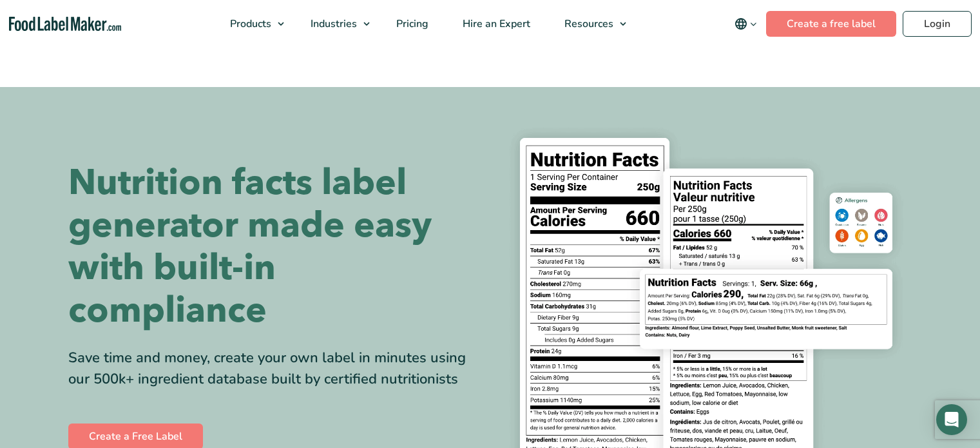  Describe the element at coordinates (936, 24) in the screenshot. I see `a: Login` at that location.